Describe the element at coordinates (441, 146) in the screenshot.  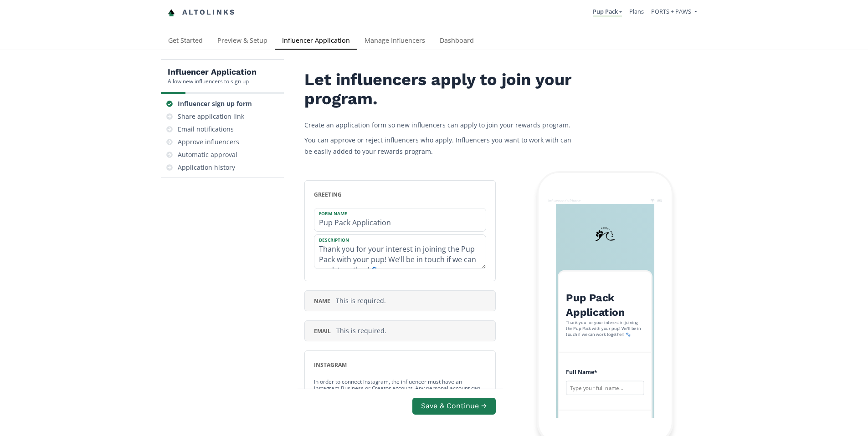
I see `p: You can approve or reject influencers who apply. Influencers you want to work with can be easily ...` at that location.